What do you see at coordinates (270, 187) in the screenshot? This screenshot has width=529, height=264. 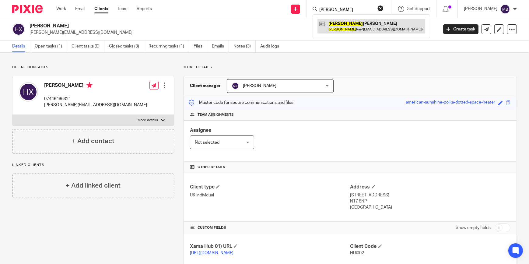 I see `h4: Client type` at bounding box center [270, 187].